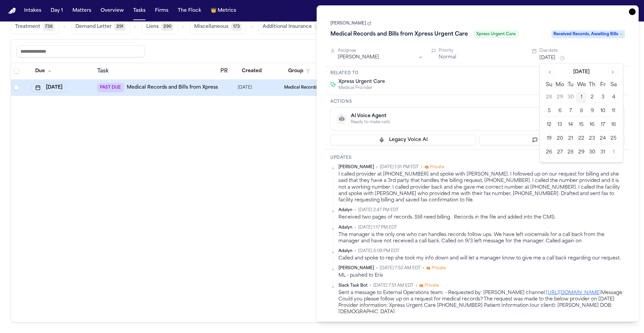 This screenshot has height=333, width=644. Describe the element at coordinates (478, 73) in the screenshot. I see `h3: Related to` at that location.